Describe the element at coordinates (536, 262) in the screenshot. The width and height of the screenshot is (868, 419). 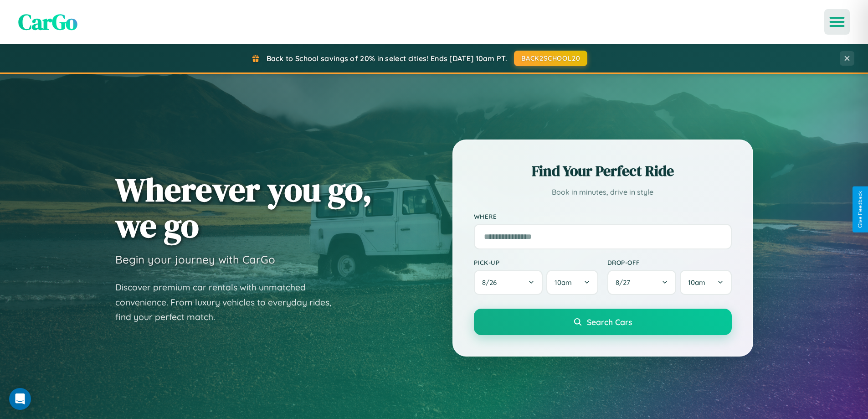
I see `label: Pick-up` at that location.